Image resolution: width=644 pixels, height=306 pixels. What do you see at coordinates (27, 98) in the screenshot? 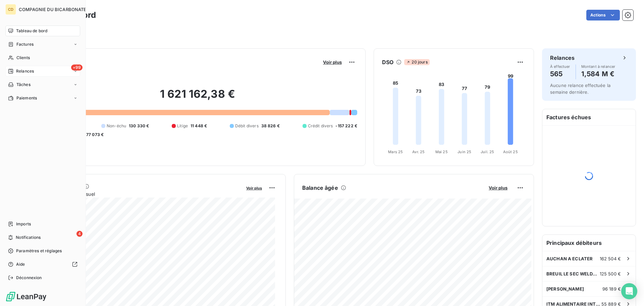
I see `span: Paiements` at bounding box center [27, 98].